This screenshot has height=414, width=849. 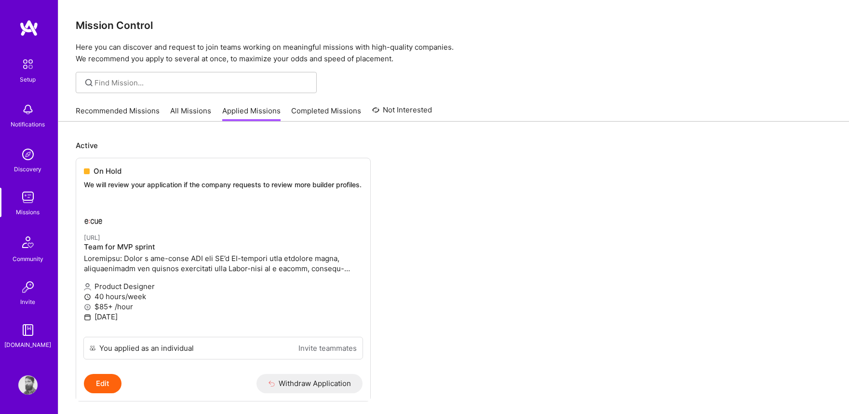 What do you see at coordinates (87, 286) in the screenshot?
I see `i: icon Applicant` at bounding box center [87, 286].